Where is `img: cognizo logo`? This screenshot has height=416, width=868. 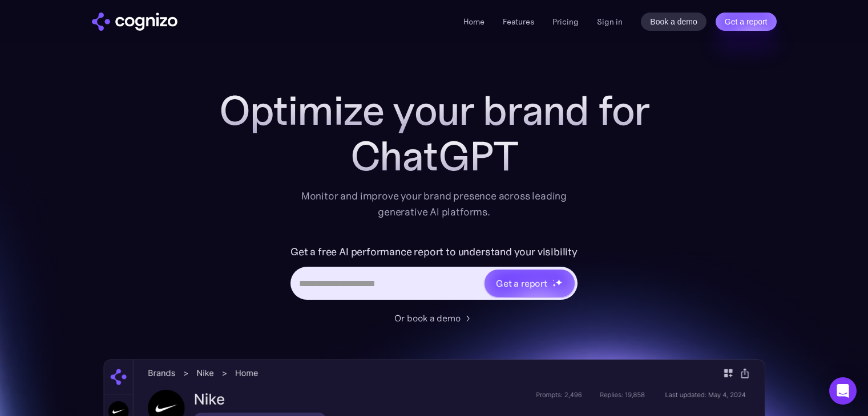
img: cognizo logo is located at coordinates (135, 21).